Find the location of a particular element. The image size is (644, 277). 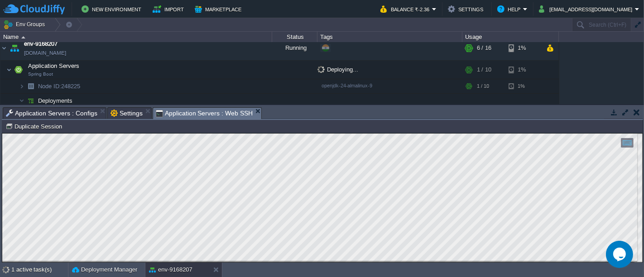

div: 1 active task(s) is located at coordinates (39, 270).